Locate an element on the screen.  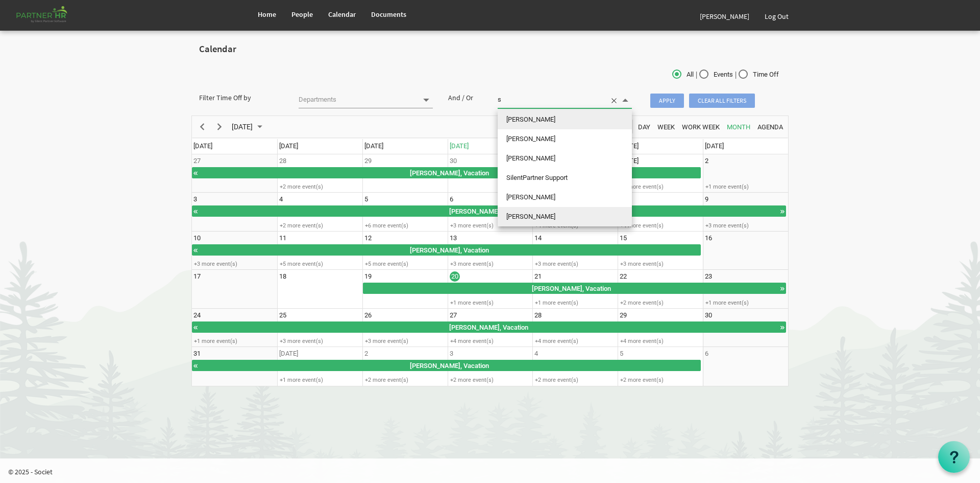
div: And / Or is located at coordinates (466, 98).